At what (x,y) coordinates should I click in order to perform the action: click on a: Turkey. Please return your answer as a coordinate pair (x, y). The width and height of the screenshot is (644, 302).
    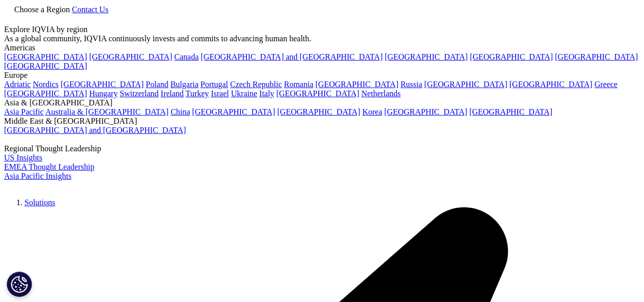
    Looking at the image, I should click on (198, 93).